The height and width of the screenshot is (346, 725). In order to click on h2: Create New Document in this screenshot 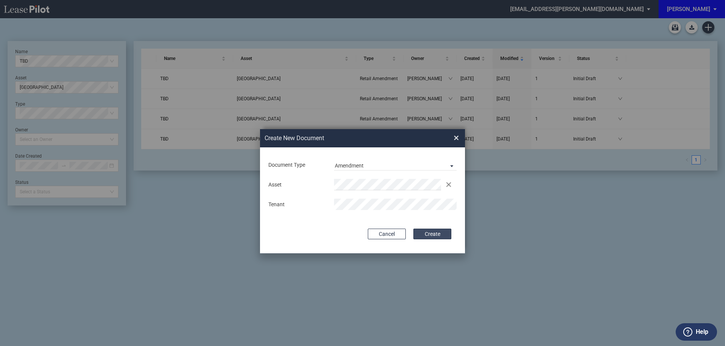, I will do `click(345, 138)`.